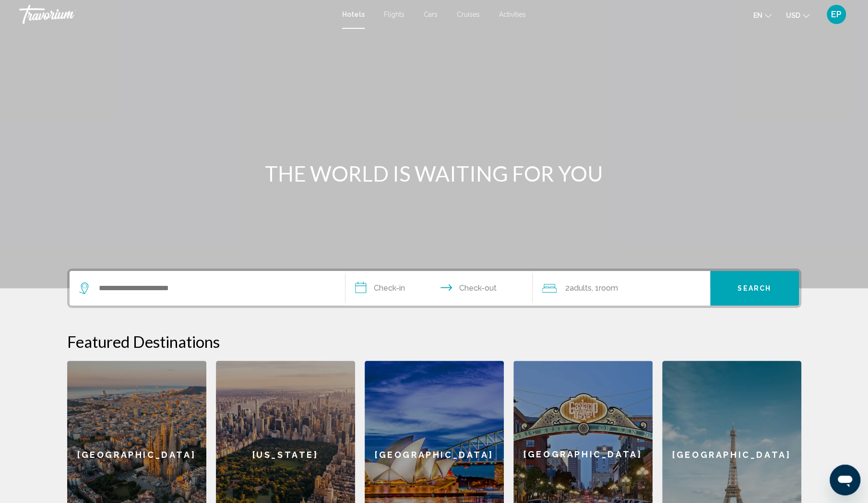 This screenshot has height=503, width=868. What do you see at coordinates (837, 14) in the screenshot?
I see `button: User Menu` at bounding box center [837, 14].